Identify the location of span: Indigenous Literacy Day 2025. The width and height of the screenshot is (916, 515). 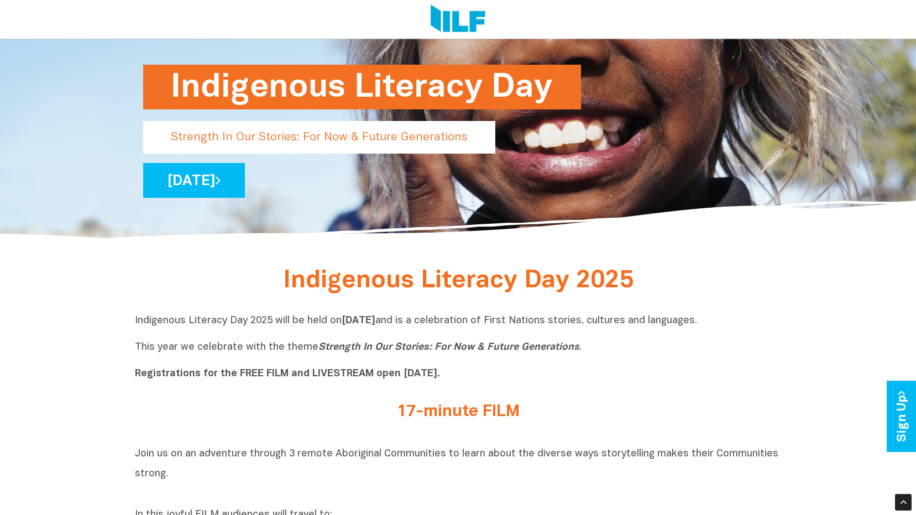
(458, 281).